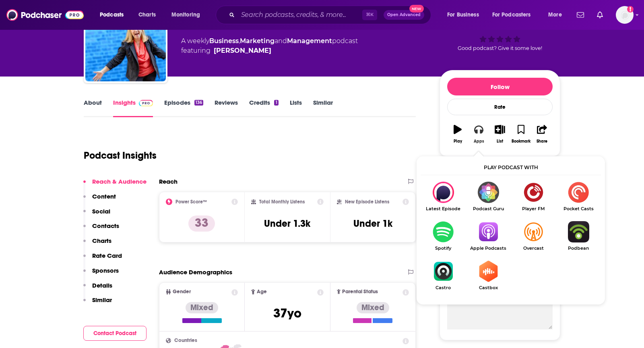  Describe the element at coordinates (500, 87) in the screenshot. I see `button: Follow` at that location.